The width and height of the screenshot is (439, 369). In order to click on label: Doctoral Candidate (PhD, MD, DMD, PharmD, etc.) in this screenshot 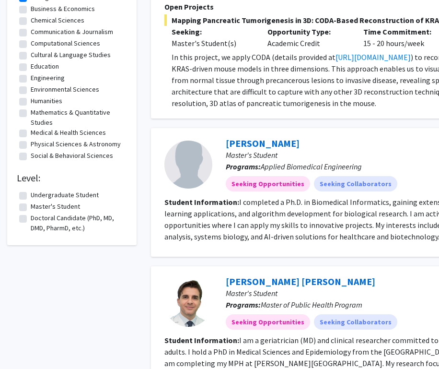, I will do `click(78, 223)`.